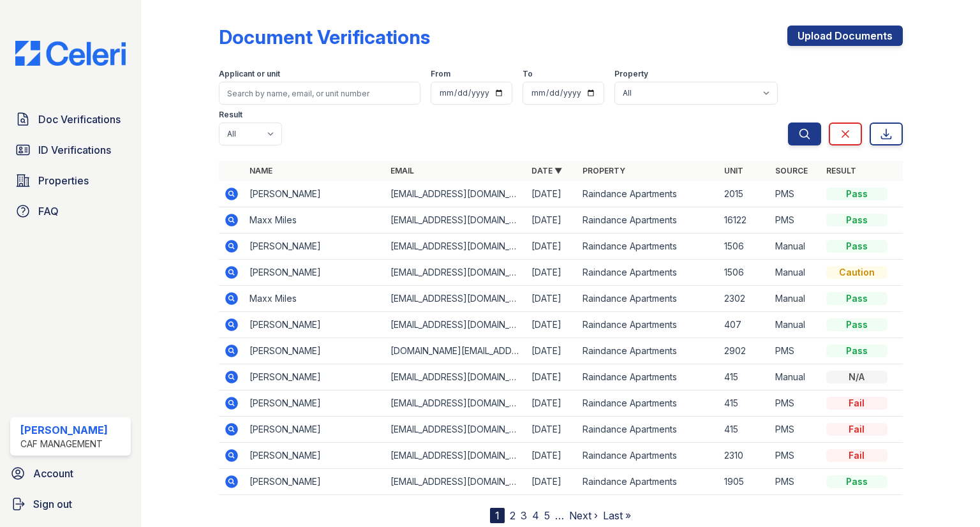 This screenshot has height=527, width=980. What do you see at coordinates (48, 211) in the screenshot?
I see `span: FAQ` at bounding box center [48, 211].